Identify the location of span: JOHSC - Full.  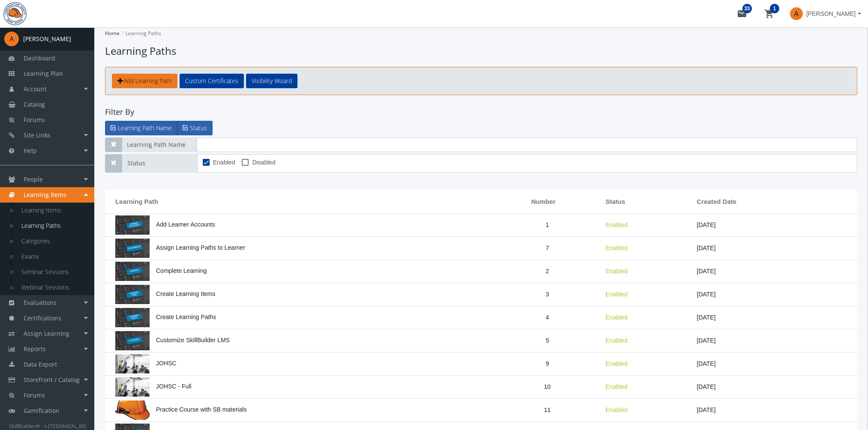
(153, 386).